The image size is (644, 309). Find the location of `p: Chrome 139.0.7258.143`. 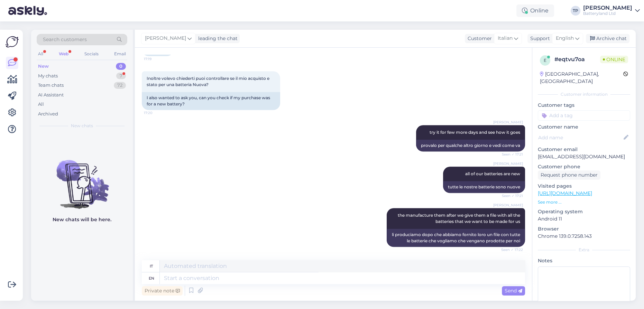

p: Chrome 139.0.7258.143 is located at coordinates (584, 236).